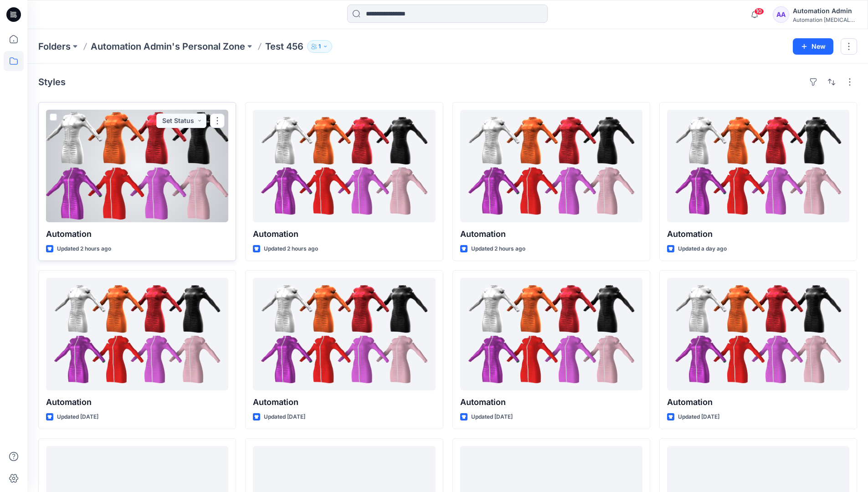  Describe the element at coordinates (168, 46) in the screenshot. I see `a: Automation Admin's Personal Zone` at that location.